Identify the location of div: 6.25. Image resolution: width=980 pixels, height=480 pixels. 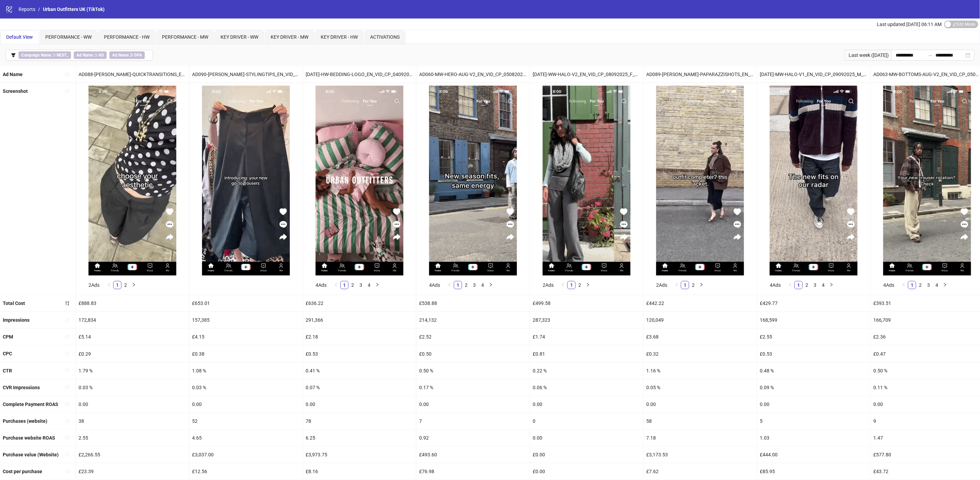
(359, 438).